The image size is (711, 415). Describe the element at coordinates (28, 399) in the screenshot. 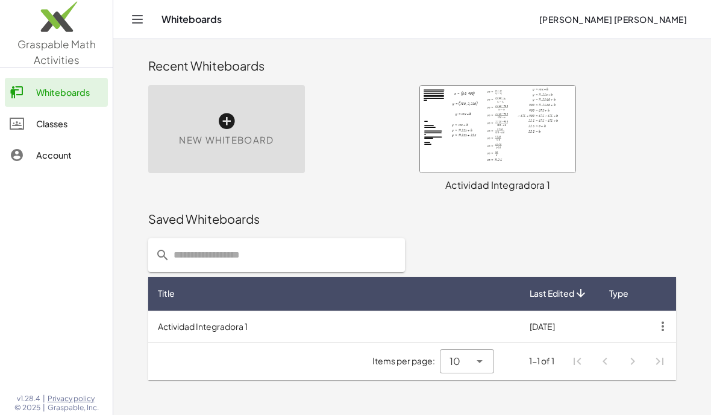

I see `span: v1.28.4` at that location.